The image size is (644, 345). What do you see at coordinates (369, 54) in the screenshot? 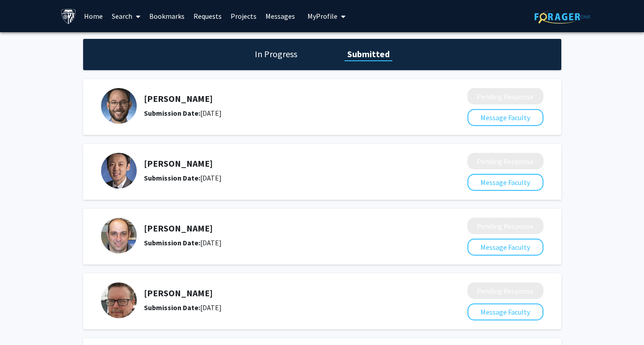
I see `h1: Submitted` at bounding box center [369, 54].